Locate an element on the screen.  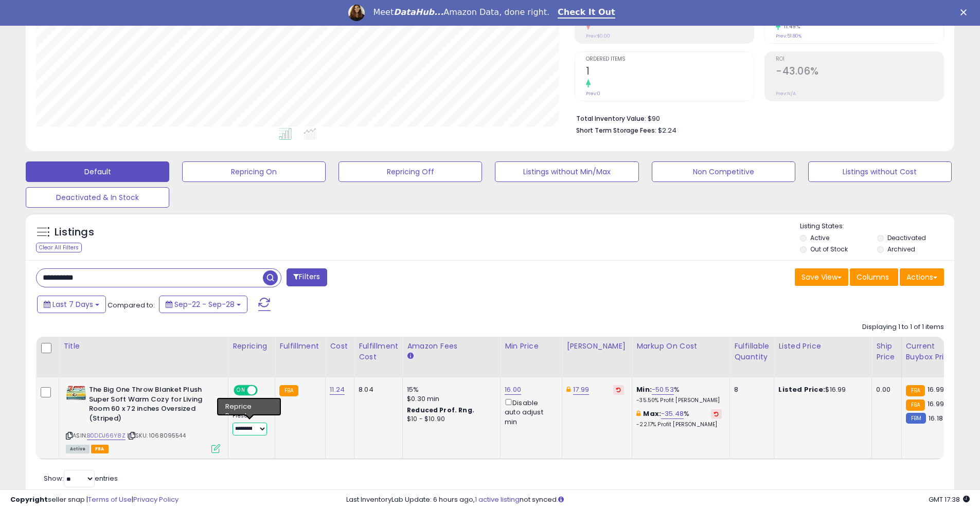
a: Privacy Policy is located at coordinates (156, 499).